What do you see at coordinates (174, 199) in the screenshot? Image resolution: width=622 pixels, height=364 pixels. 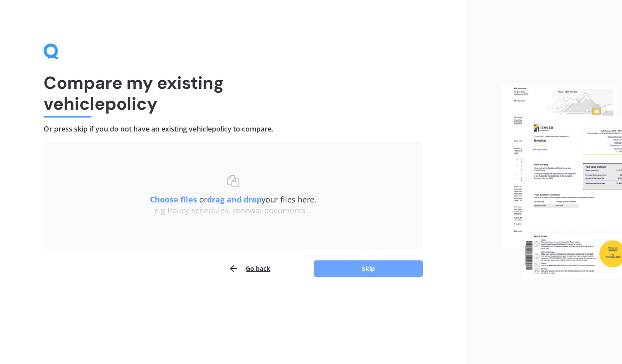 I see `u: Choose files` at bounding box center [174, 199].